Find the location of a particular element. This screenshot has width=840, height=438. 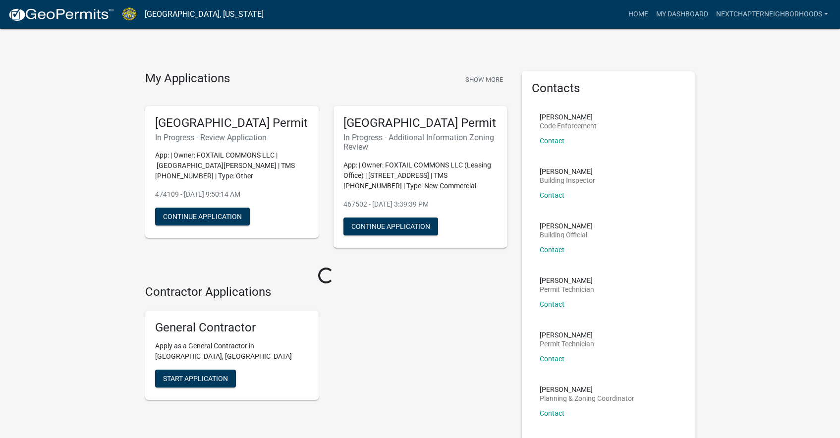

a: My Dashboard is located at coordinates (682, 14).